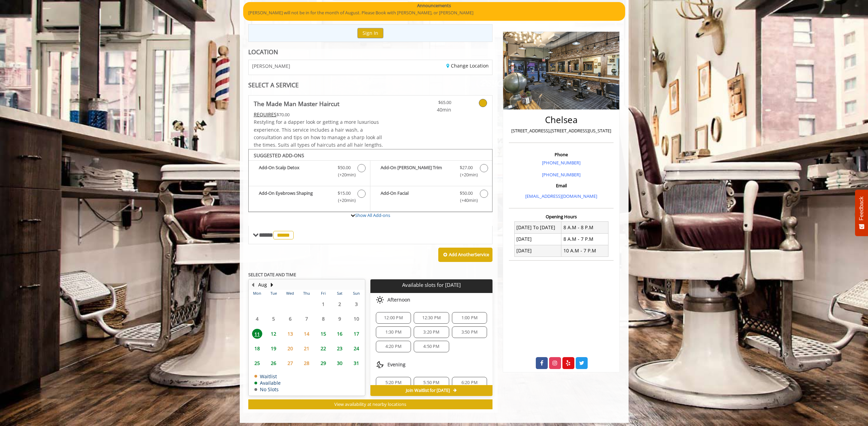  Describe the element at coordinates (561, 217) in the screenshot. I see `h3: Opening Hours` at that location.